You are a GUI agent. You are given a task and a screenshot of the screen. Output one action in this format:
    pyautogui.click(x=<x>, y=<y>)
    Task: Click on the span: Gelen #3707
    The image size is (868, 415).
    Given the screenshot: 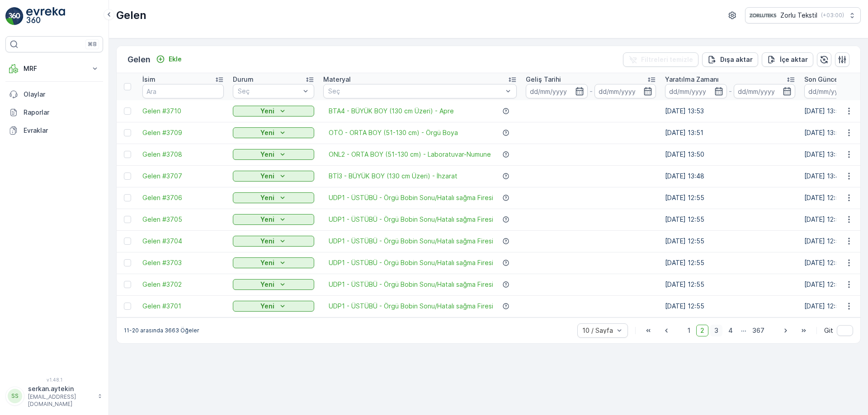 What is the action you would take?
    pyautogui.click(x=183, y=176)
    